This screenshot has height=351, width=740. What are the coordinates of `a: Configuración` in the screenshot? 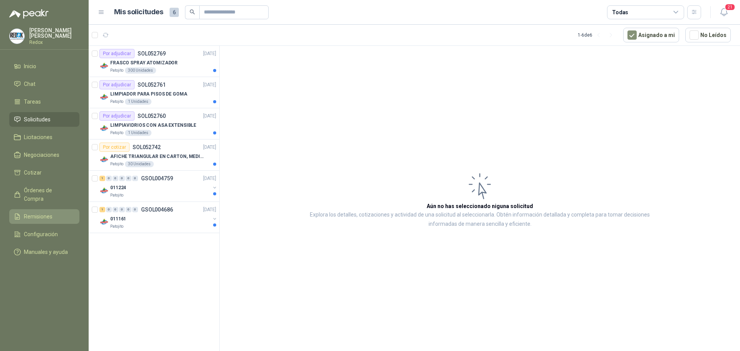 It's located at (44, 234).